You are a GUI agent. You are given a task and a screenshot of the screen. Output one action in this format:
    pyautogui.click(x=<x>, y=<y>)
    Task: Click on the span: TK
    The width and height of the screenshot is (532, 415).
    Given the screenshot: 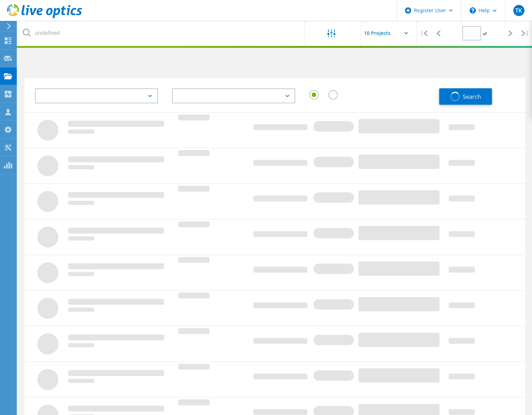 What is the action you would take?
    pyautogui.click(x=518, y=11)
    